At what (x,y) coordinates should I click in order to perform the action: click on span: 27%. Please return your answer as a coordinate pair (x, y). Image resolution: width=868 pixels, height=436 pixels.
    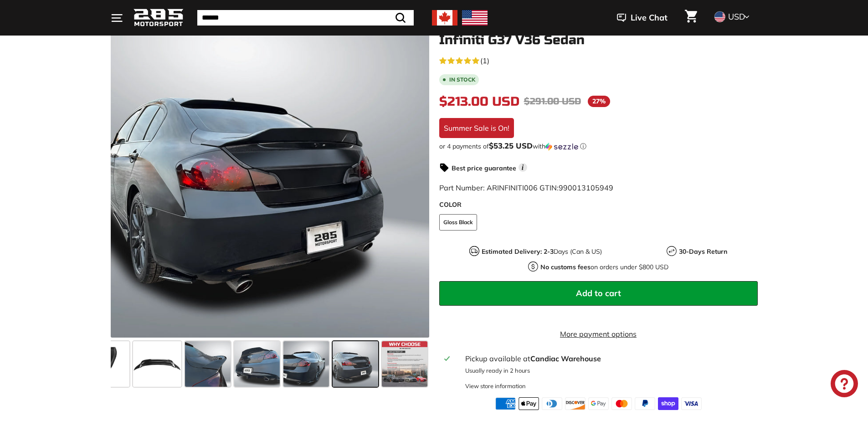
    Looking at the image, I should click on (598, 101).